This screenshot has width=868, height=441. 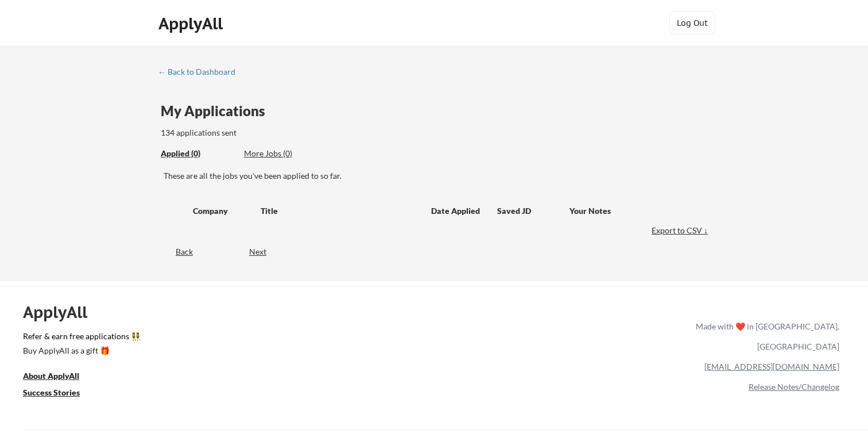 What do you see at coordinates (681, 231) in the screenshot?
I see `div: Export to CSV ↓` at bounding box center [681, 231].